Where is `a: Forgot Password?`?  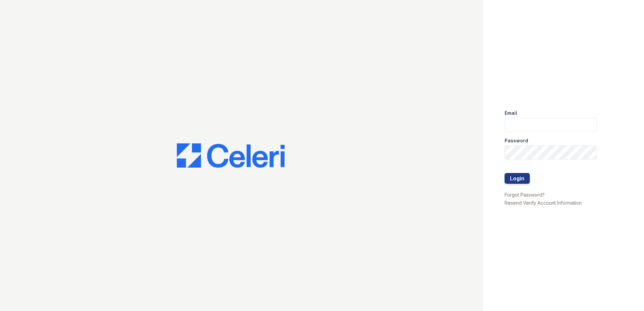
a: Forgot Password? is located at coordinates (524, 194).